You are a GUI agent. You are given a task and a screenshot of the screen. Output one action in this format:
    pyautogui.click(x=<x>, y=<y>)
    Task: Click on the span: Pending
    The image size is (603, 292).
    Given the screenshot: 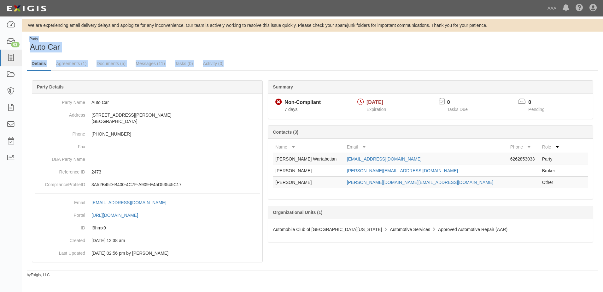 What is the action you would take?
    pyautogui.click(x=536, y=109)
    